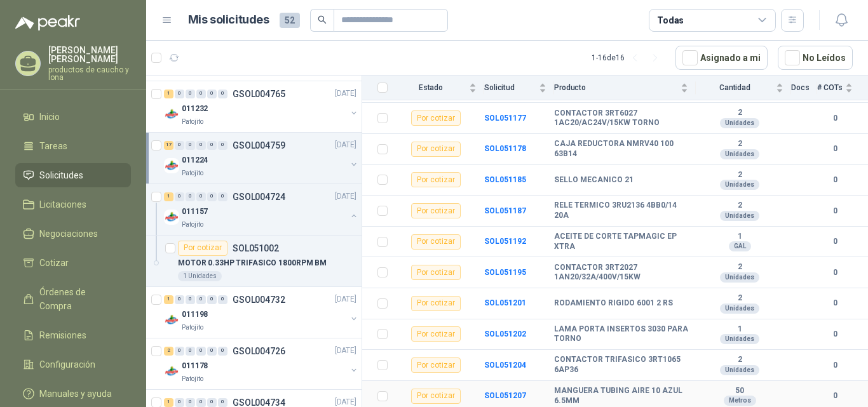  What do you see at coordinates (505, 365) in the screenshot?
I see `b: SOL051204` at bounding box center [505, 365].